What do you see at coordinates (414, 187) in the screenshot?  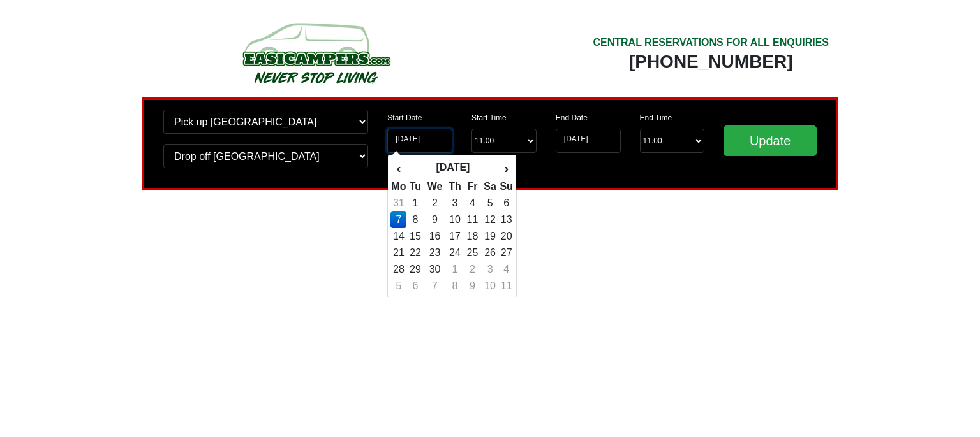 I see `th: Tu` at bounding box center [414, 187].